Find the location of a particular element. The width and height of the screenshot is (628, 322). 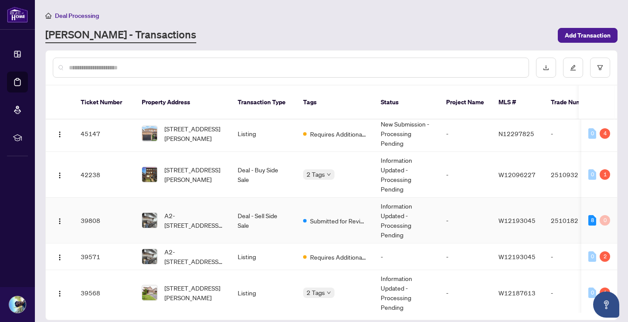

span: download is located at coordinates (546, 68).